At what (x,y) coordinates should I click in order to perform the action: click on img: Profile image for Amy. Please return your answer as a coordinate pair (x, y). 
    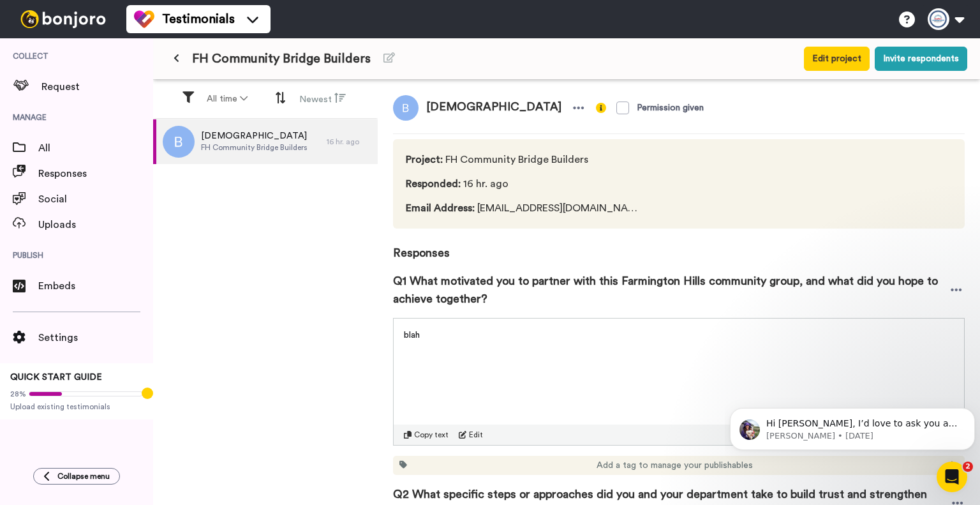
    Looking at the image, I should click on (25, 49).